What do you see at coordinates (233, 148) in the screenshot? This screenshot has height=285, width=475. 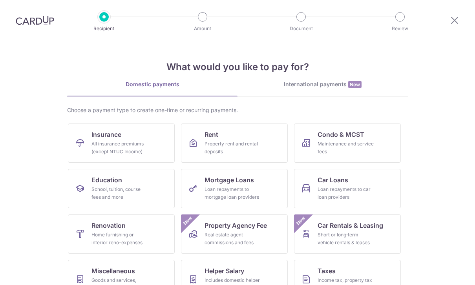 I see `div: Property rent and rental deposits` at bounding box center [233, 148].